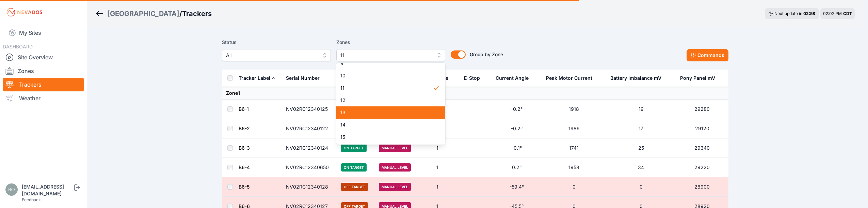  I want to click on span: 9, so click(387, 64).